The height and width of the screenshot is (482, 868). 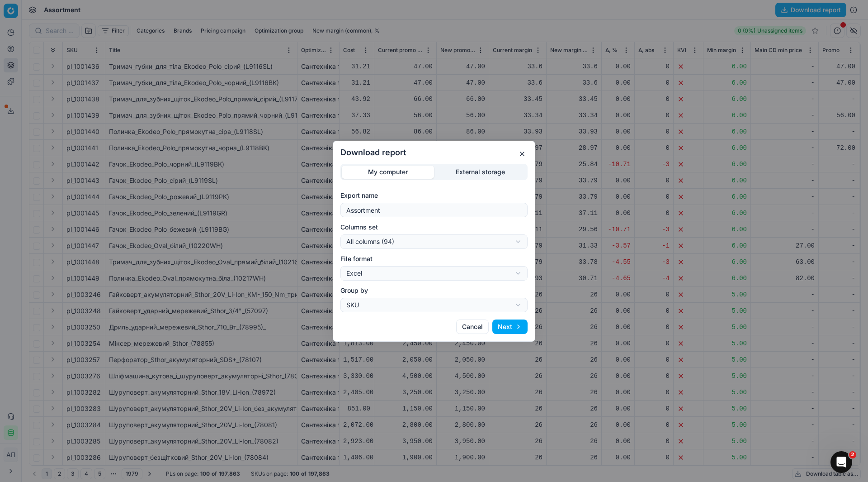 I want to click on h2: Download report, so click(x=434, y=153).